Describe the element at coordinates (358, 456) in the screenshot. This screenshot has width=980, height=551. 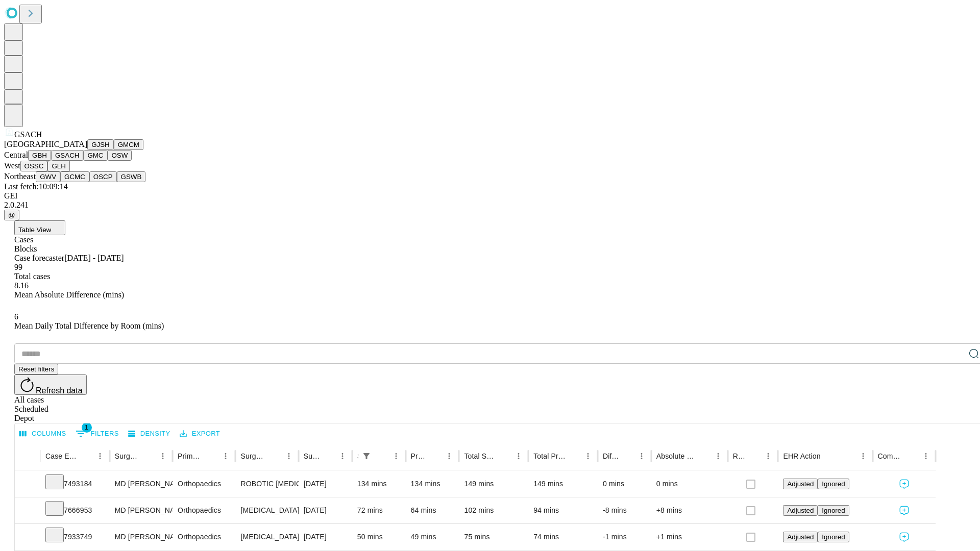
I see `div: Scheduled In Room Duration` at that location.